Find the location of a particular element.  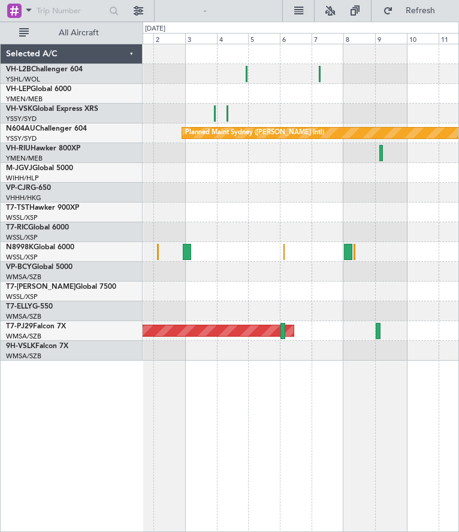

span: M-JGVJ is located at coordinates (19, 168).